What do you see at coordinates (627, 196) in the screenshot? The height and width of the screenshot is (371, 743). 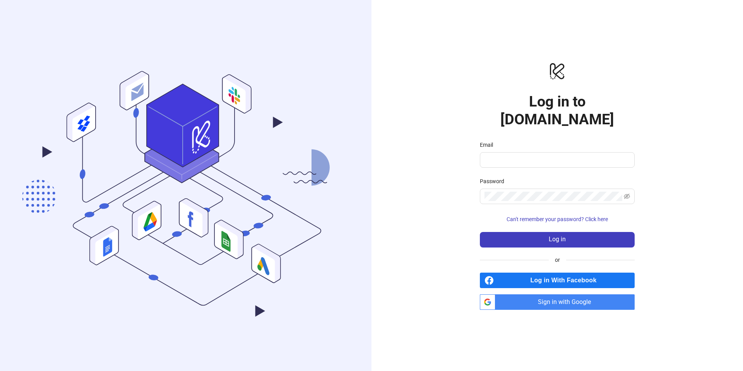 I see `span: eye-invisible` at bounding box center [627, 196].